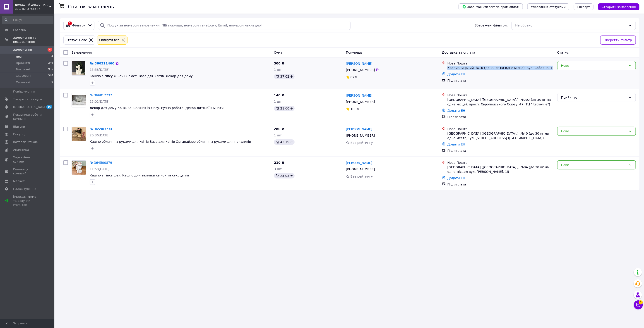  What do you see at coordinates (594, 97) in the screenshot?
I see `div: Прийнято` at bounding box center [594, 97].